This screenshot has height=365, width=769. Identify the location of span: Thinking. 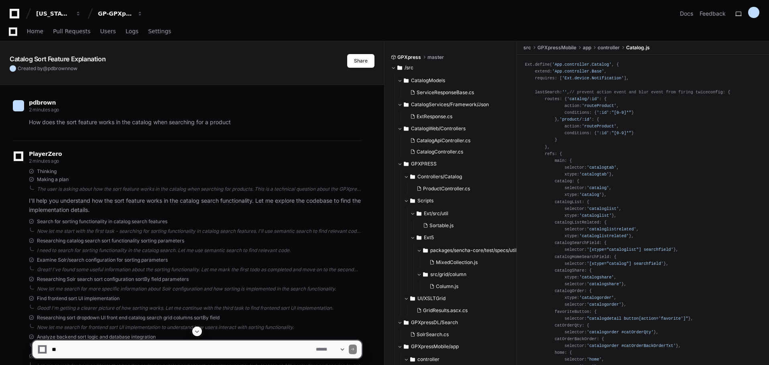
(47, 172).